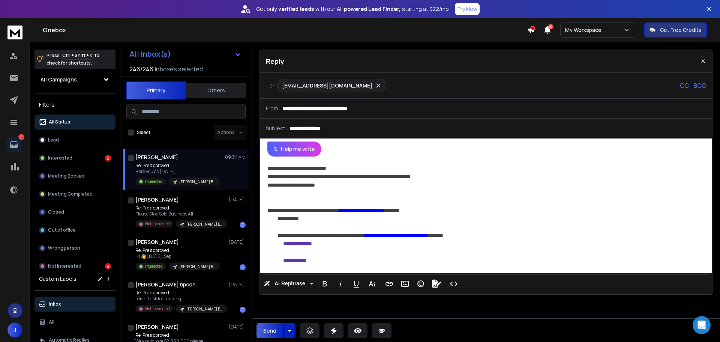 The width and height of the screenshot is (720, 342). What do you see at coordinates (51, 322) in the screenshot?
I see `p: All` at bounding box center [51, 322].